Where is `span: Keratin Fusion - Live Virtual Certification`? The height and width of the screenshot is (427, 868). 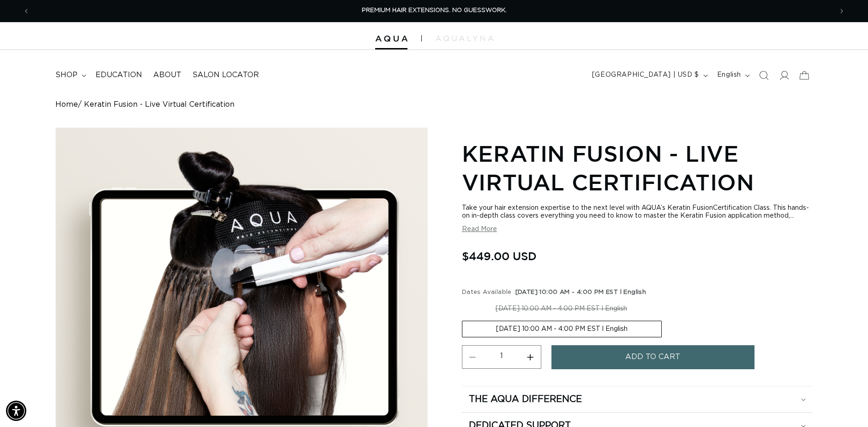 span: Keratin Fusion - Live Virtual Certification is located at coordinates (160, 104).